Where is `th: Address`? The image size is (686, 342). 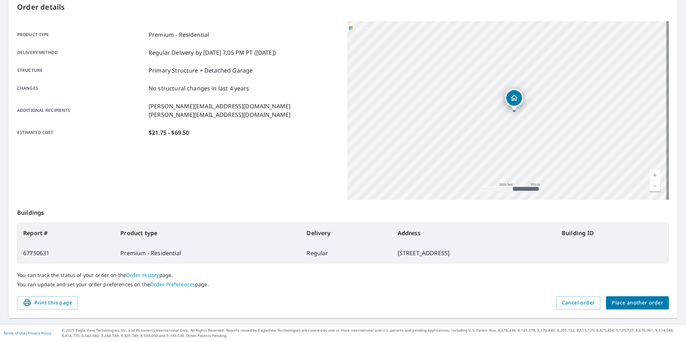 th: Address is located at coordinates (474, 233).